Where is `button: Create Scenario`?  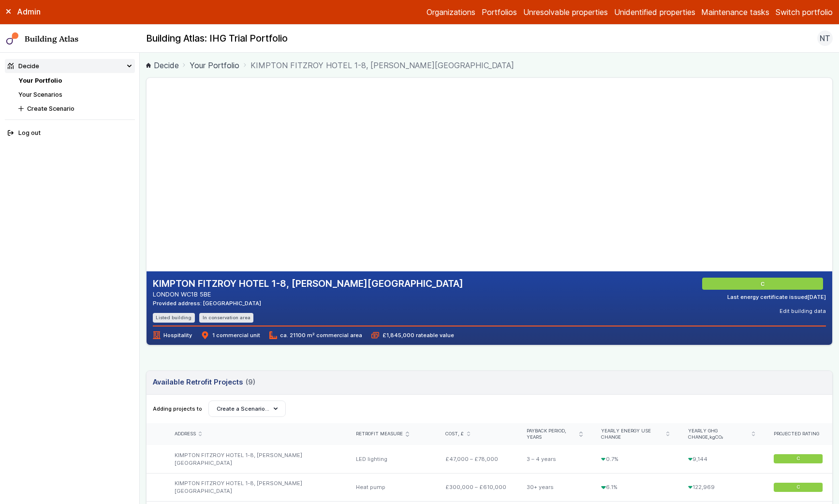 button: Create Scenario is located at coordinates (75, 108).